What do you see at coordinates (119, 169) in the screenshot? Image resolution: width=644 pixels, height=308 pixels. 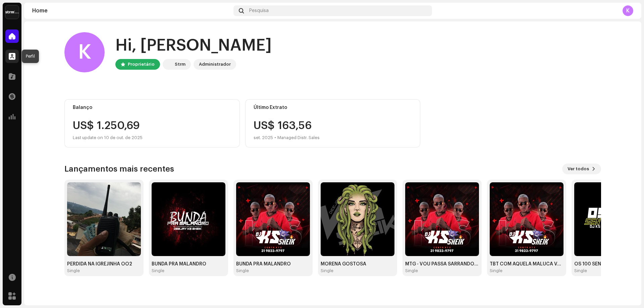 I see `h3: Lançamentos mais recentes` at bounding box center [119, 169].